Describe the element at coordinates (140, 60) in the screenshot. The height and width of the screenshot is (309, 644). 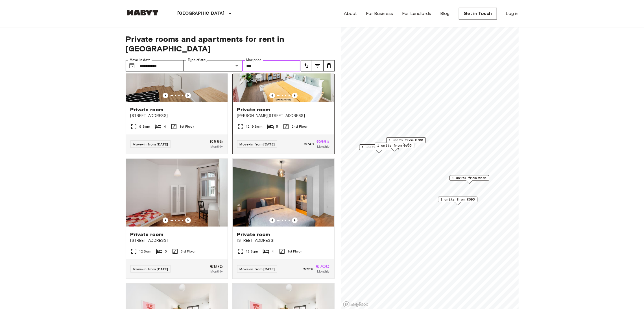
I see `label: Move-in date` at that location.